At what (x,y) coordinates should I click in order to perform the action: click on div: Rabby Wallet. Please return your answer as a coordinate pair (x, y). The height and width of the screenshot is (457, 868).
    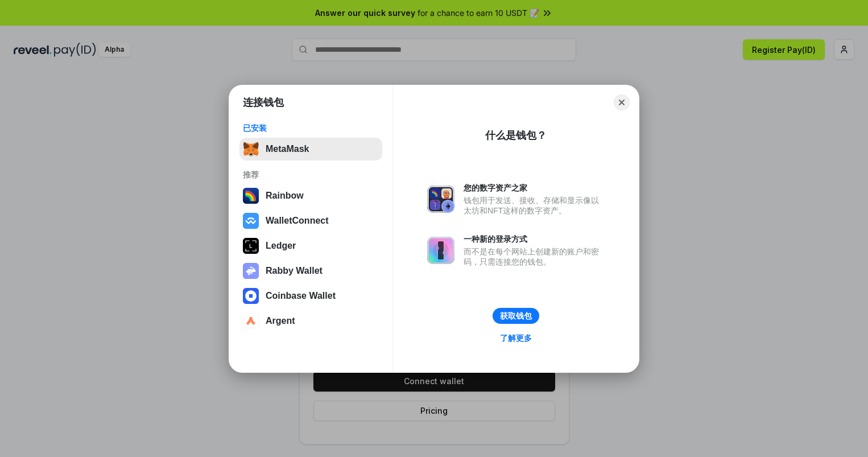
    Looking at the image, I should click on (294, 271).